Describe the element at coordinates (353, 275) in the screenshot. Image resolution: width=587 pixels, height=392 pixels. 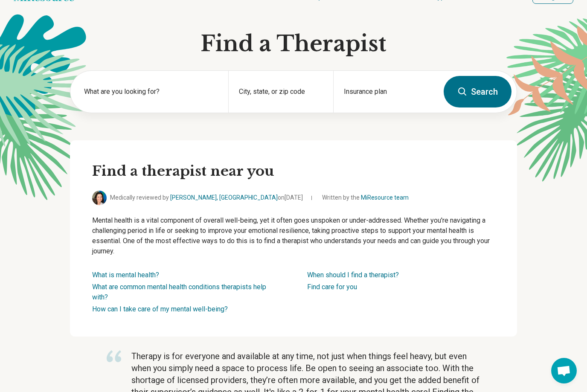
I see `a: When should I find a therapist?` at that location.